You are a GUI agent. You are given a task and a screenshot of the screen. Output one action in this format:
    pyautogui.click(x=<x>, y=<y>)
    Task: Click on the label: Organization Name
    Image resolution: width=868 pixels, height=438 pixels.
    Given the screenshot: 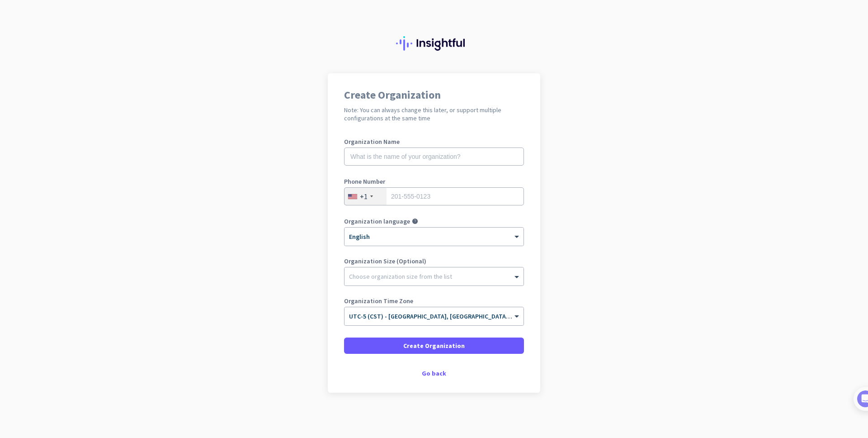 What is the action you would take?
    pyautogui.click(x=434, y=141)
    